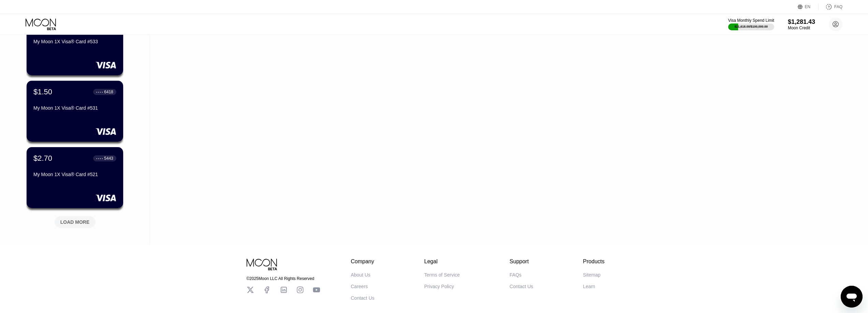 This screenshot has width=868, height=313. Describe the element at coordinates (108, 159) in the screenshot. I see `div: 5443` at that location.